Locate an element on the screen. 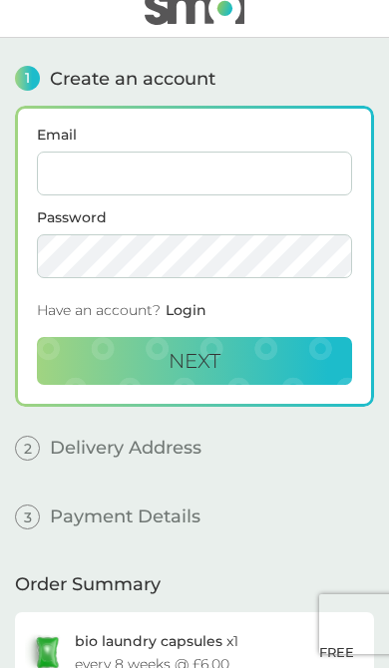  button: Next is located at coordinates (195, 361).